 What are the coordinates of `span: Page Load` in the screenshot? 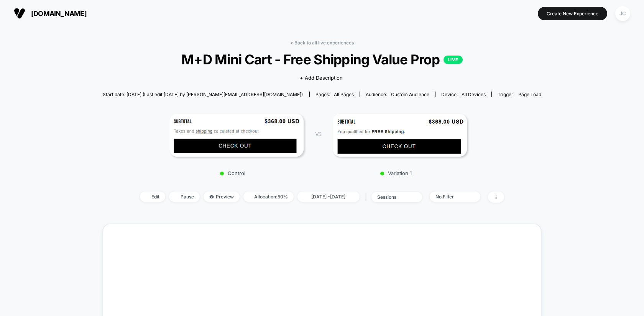 It's located at (530, 94).